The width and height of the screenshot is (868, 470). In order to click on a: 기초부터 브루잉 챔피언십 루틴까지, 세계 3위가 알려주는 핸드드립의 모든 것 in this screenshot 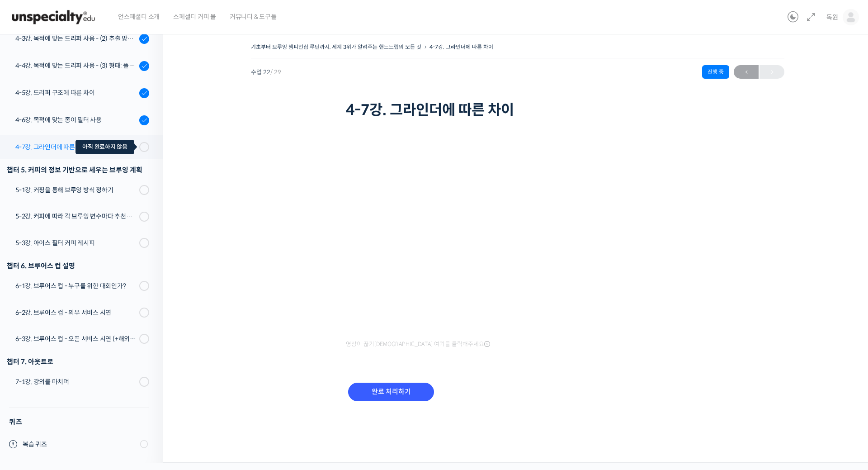, I will do `click(336, 46)`.